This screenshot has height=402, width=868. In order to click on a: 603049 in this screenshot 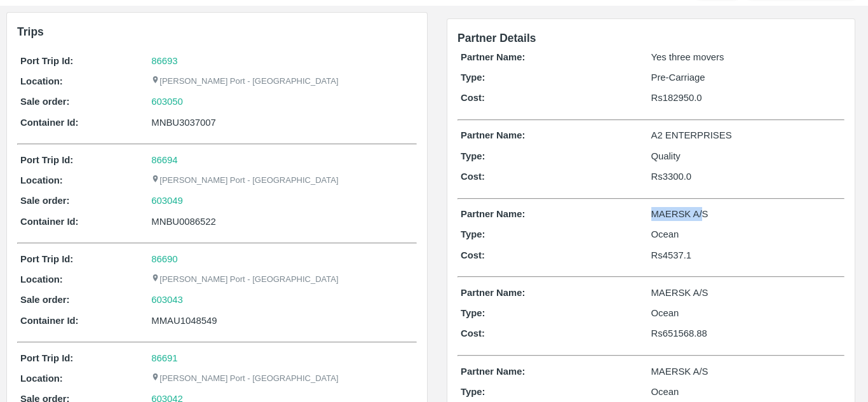, I will do `click(167, 201)`.